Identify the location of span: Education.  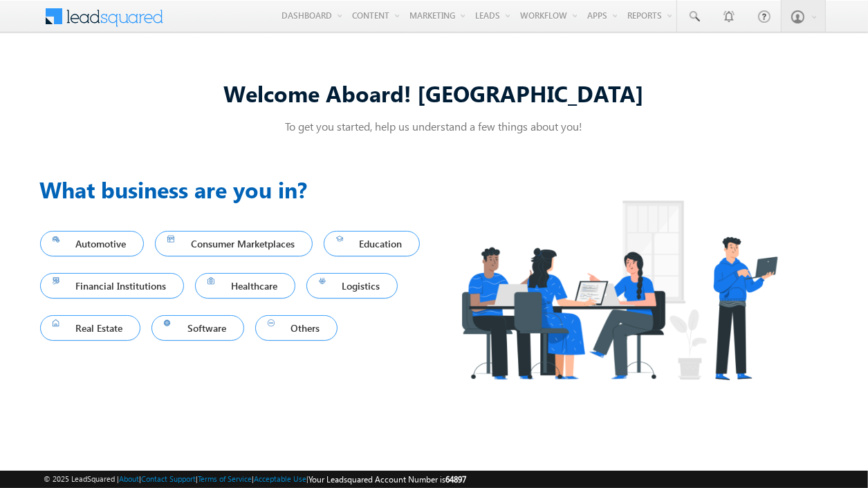
(372, 243).